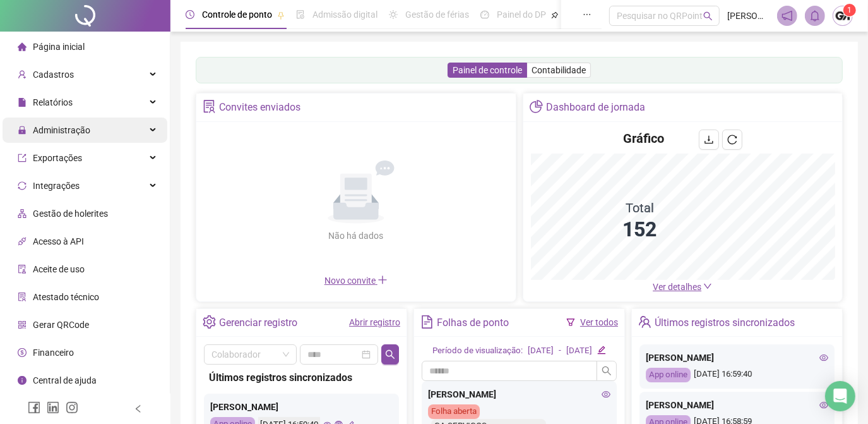 The image size is (868, 424). Describe the element at coordinates (58, 241) in the screenshot. I see `span: Acesso à API` at that location.